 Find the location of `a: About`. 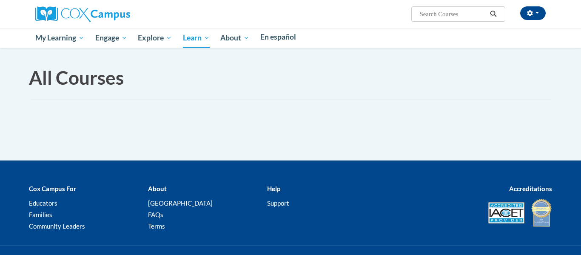

a: About is located at coordinates (235, 38).